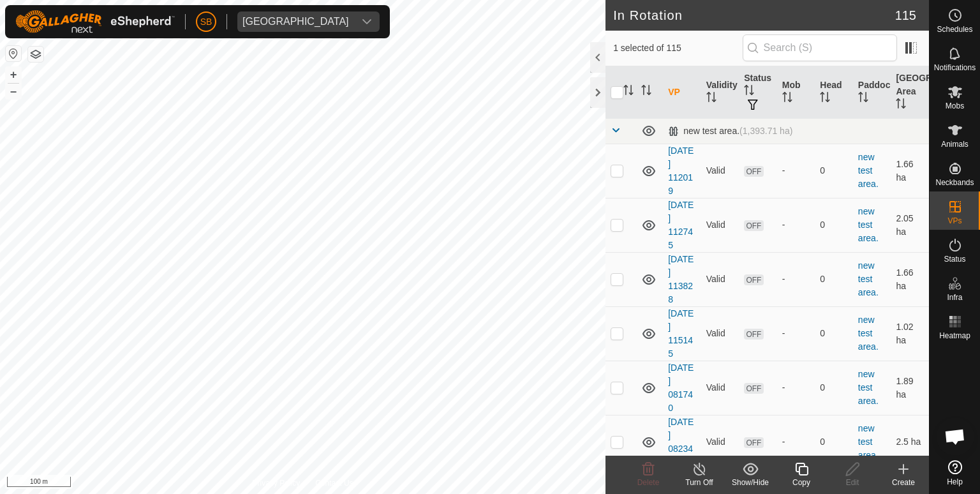 Image resolution: width=980 pixels, height=494 pixels. Describe the element at coordinates (35, 54) in the screenshot. I see `button: Map Layers` at that location.